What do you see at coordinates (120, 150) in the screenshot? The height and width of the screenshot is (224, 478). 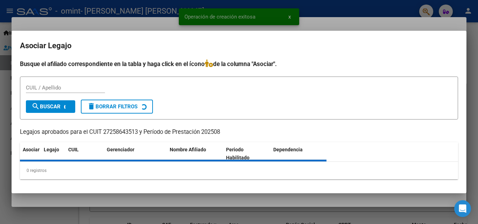 I see `span: Gerenciador` at bounding box center [120, 150].